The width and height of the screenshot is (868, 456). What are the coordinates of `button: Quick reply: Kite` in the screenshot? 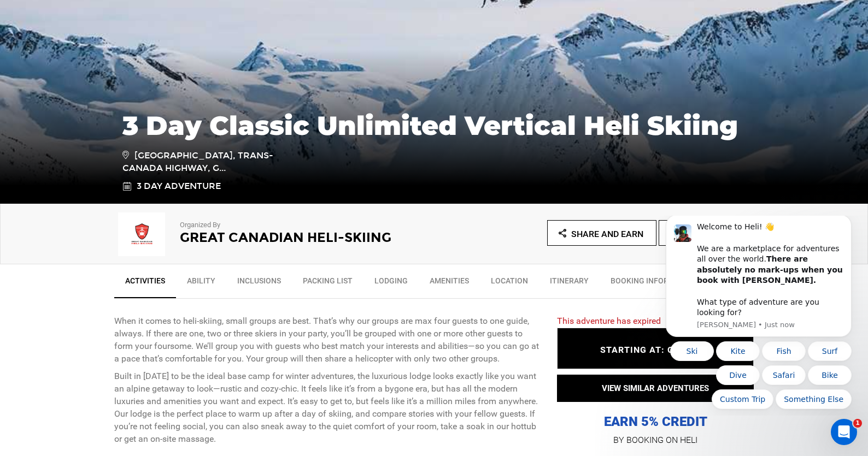 It's located at (88, 135).